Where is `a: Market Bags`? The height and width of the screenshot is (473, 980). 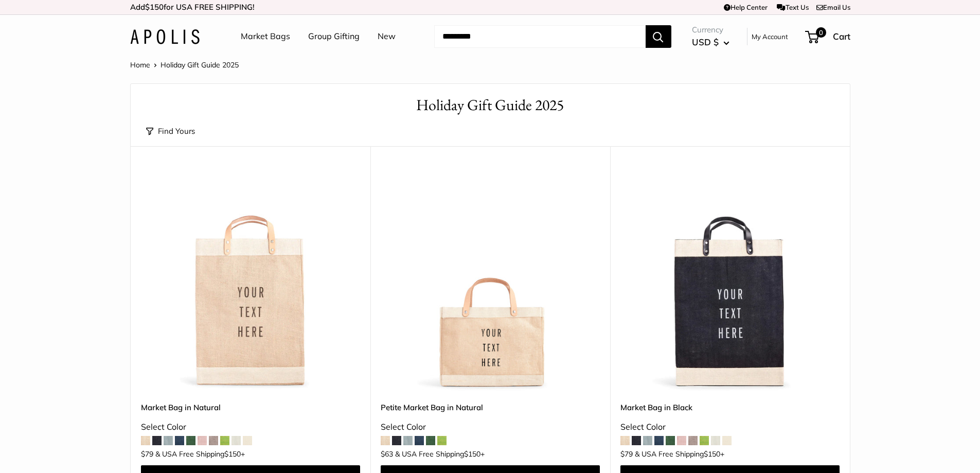 a: Market Bags is located at coordinates (266, 37).